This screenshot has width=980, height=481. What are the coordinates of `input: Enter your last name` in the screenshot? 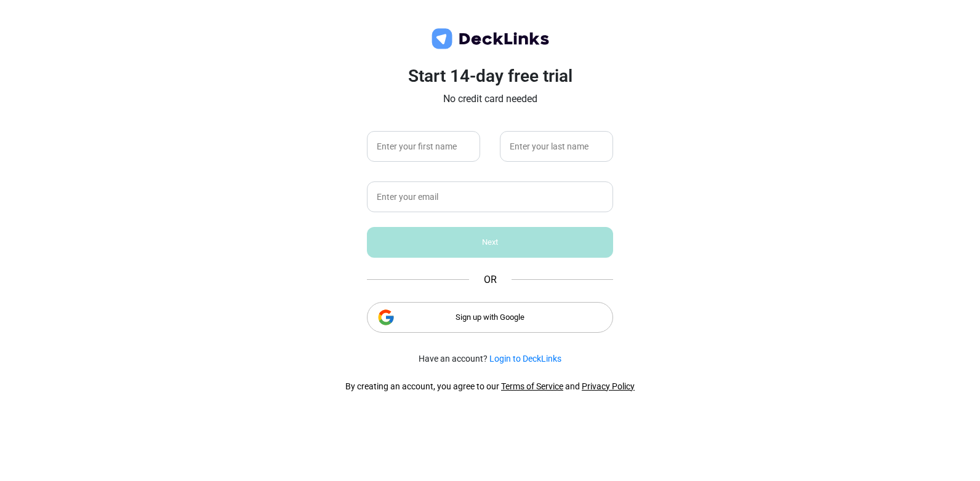 It's located at (557, 146).